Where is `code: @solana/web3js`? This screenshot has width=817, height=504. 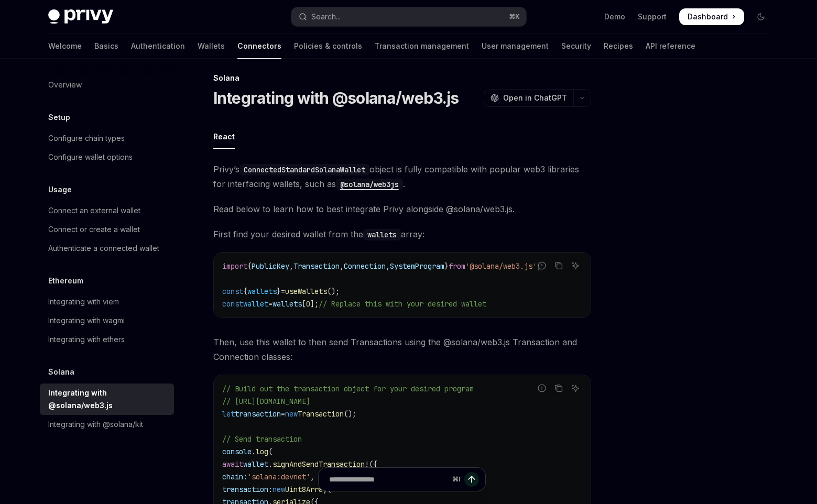
code: @solana/web3js is located at coordinates (370, 185).